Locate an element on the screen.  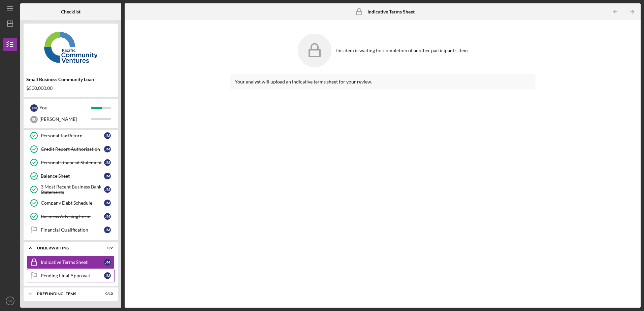
div: Business Advising Form is located at coordinates (72, 217).